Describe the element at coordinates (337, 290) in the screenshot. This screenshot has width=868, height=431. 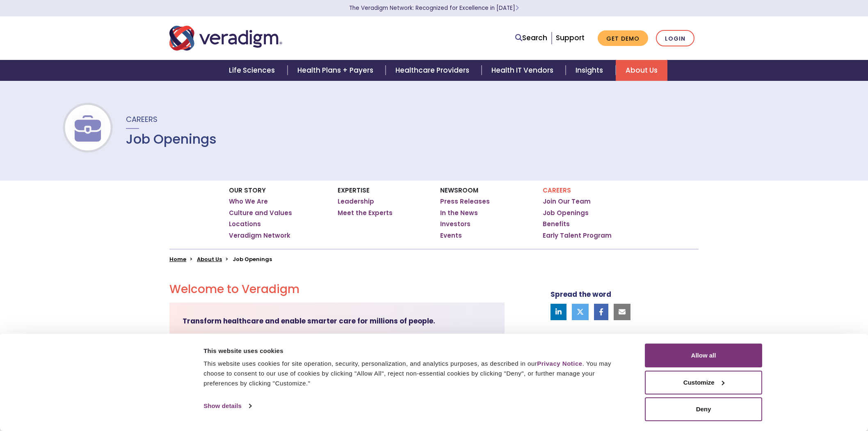
I see `h2: Welcome to Veradigm` at that location.